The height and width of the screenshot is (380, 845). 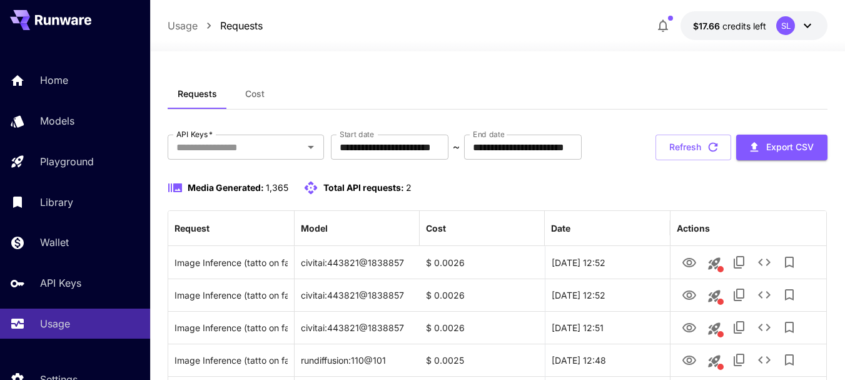 I want to click on div: rundiffusion:110@101, so click(x=357, y=360).